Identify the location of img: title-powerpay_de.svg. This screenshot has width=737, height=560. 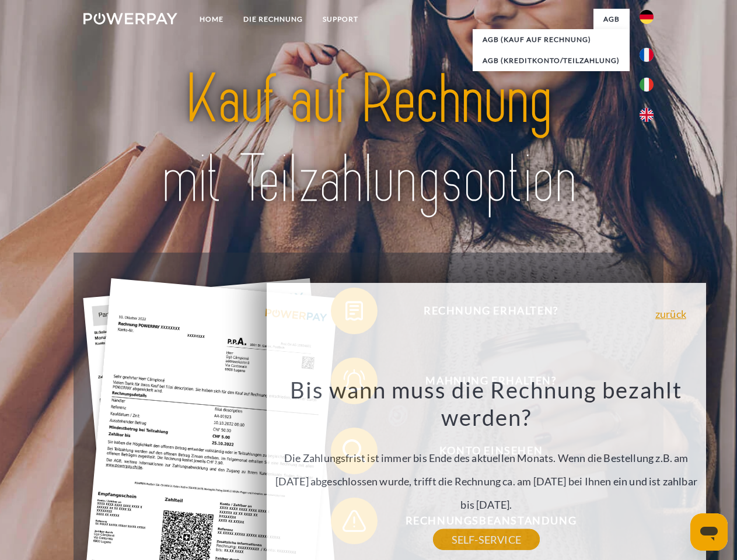
(368, 140).